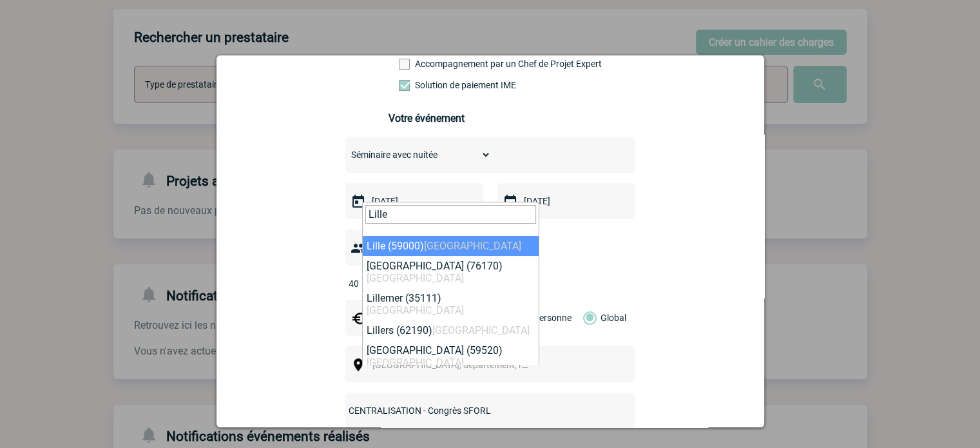 This screenshot has height=448, width=980. Describe the element at coordinates (427, 85) in the screenshot. I see `label: Conformité aux process achat client, Prise en charge de la facturation, Mutualisation de plusieur...` at that location.